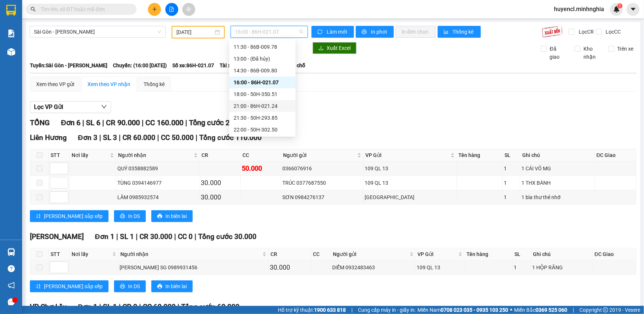  I want to click on span: SL 3, so click(110, 137).